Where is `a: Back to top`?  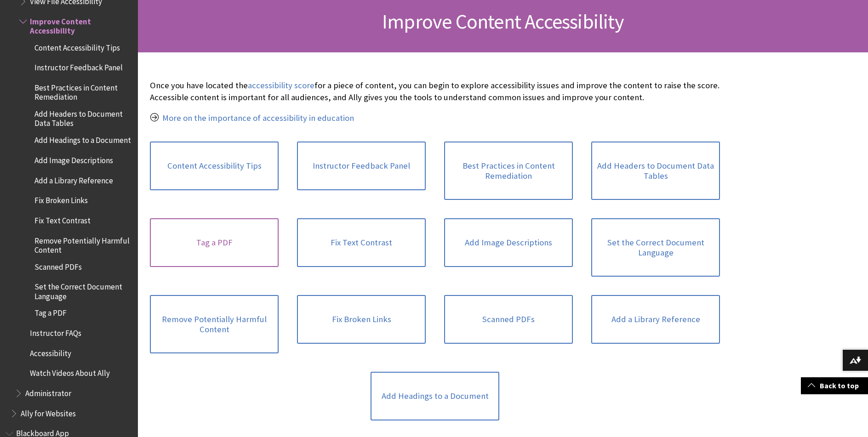 a: Back to top is located at coordinates (834, 385).